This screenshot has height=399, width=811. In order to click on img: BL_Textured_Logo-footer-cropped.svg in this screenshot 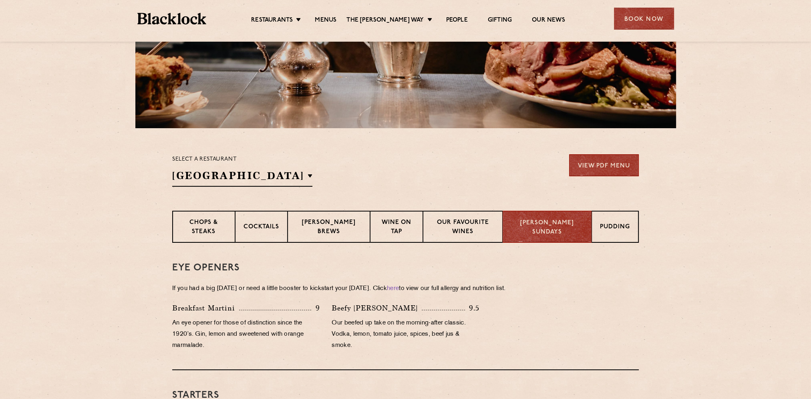, I will do `click(172, 18)`.